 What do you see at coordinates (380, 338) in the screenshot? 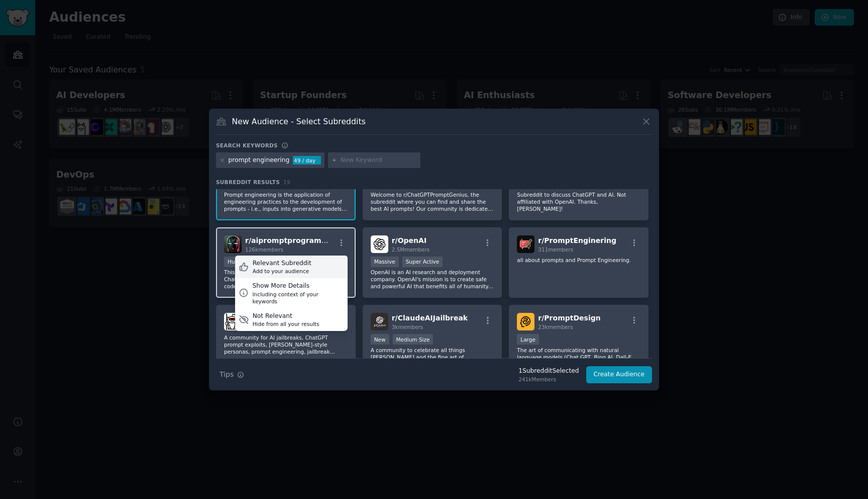
I see `div: New` at bounding box center [380, 338].